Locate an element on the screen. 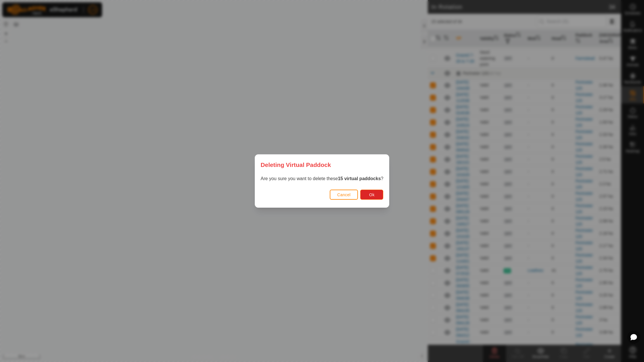 The width and height of the screenshot is (644, 362). span: Deleting Virtual Paddock is located at coordinates (296, 165).